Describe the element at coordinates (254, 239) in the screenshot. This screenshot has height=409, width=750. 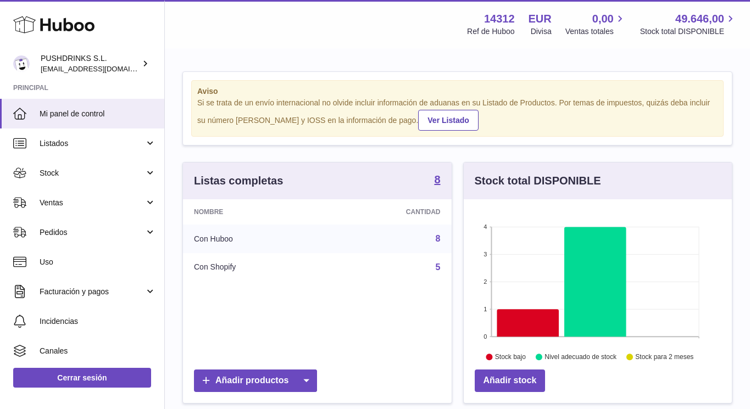
I see `td: Con Huboo` at that location.